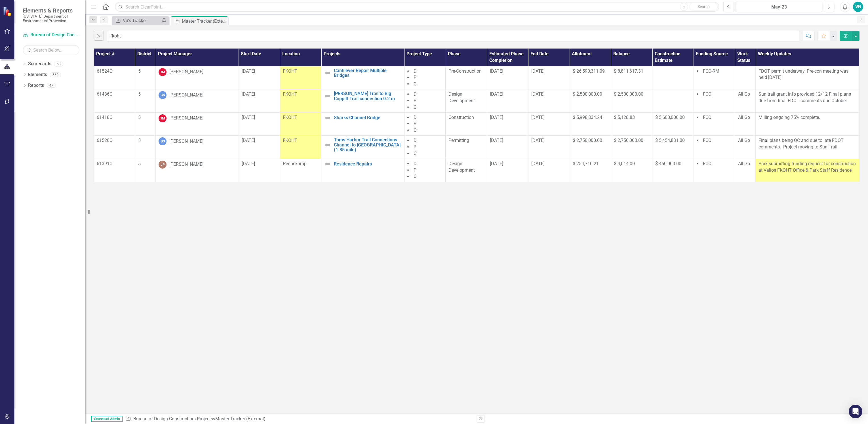  What do you see at coordinates (744, 140) in the screenshot?
I see `span: All Go` at bounding box center [744, 140].